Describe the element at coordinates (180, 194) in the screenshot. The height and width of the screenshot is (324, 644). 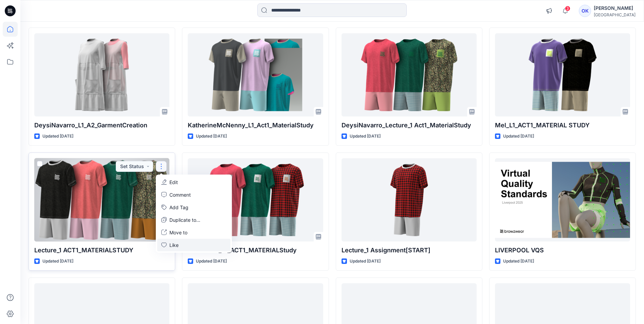
I see `p: Comment` at that location.